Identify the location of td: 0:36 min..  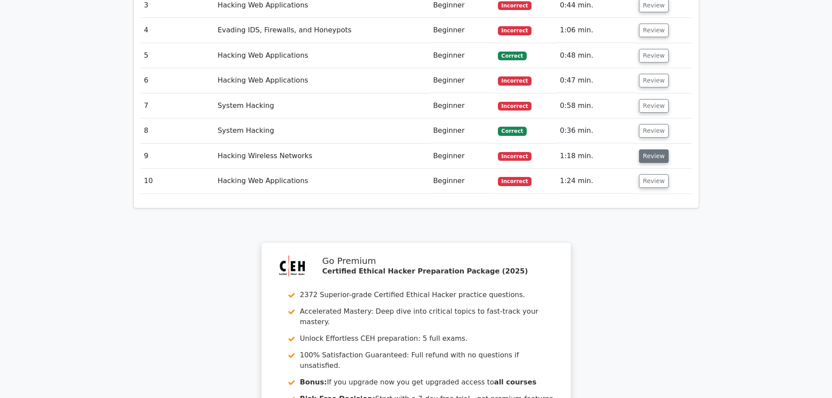
(596, 131).